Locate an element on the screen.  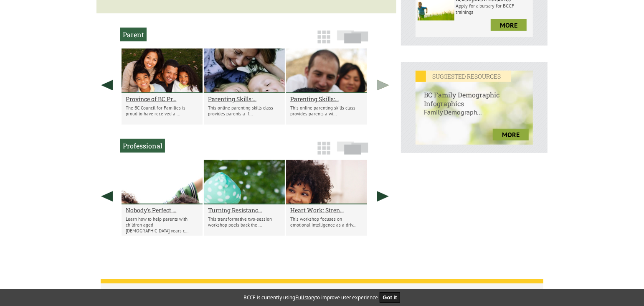
p: This workshop focuses on emotional intelligence as a driv... is located at coordinates (327, 222).